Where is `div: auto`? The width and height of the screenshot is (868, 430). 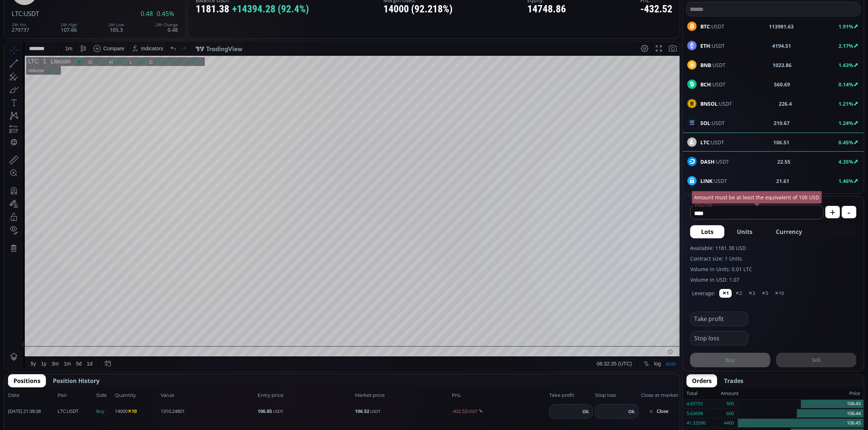 div: auto is located at coordinates (666, 322).